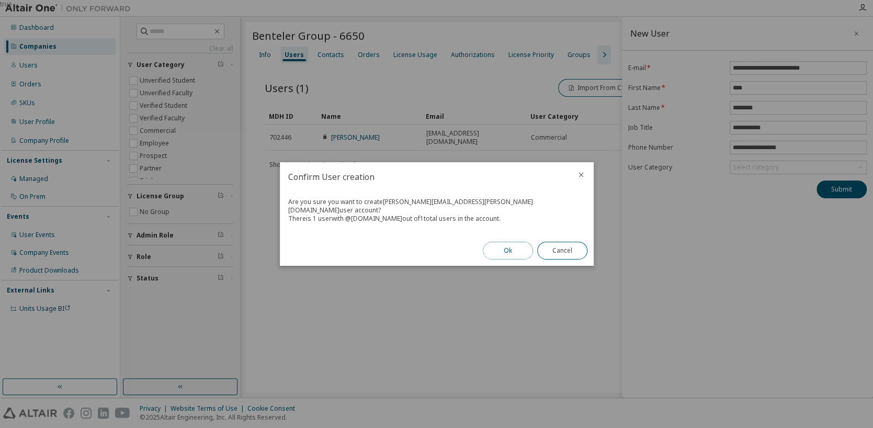  What do you see at coordinates (581, 175) in the screenshot?
I see `button: close` at bounding box center [581, 175].